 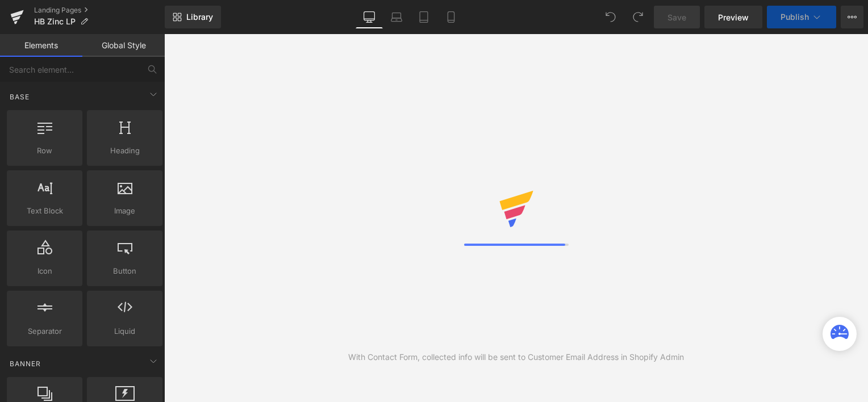 I want to click on span: Banner, so click(x=25, y=364).